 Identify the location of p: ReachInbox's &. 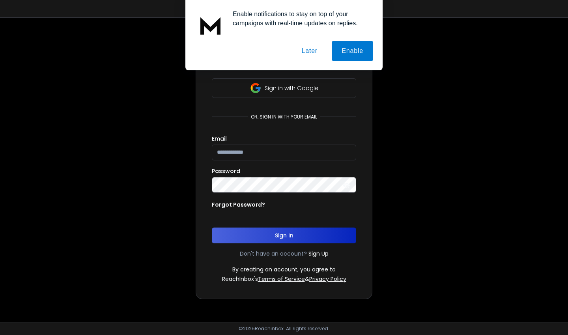
(284, 279).